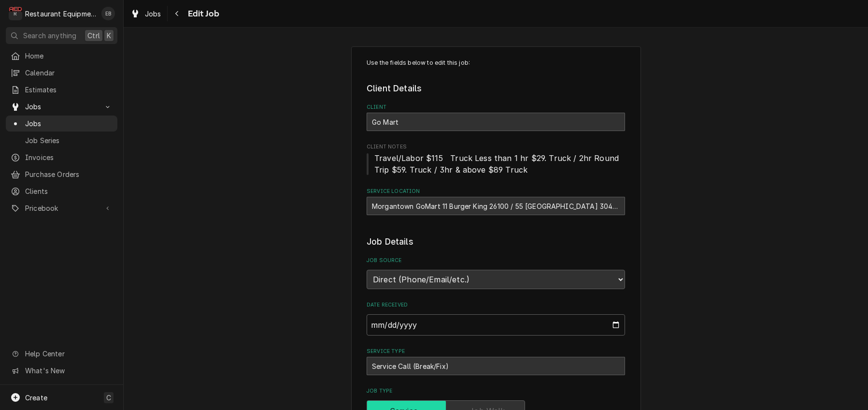 The image size is (868, 410). I want to click on legend: Job Details, so click(496, 241).